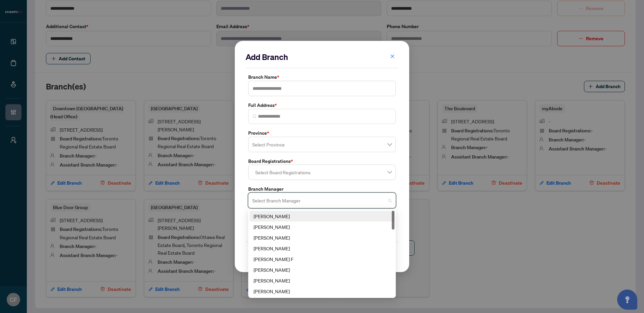  What do you see at coordinates (628, 300) in the screenshot?
I see `button: Open asap` at bounding box center [628, 300].